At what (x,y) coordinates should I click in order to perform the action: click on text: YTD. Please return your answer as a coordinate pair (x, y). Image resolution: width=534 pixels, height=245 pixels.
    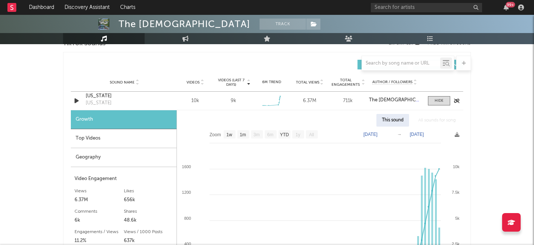
    Looking at the image, I should click on (284, 134).